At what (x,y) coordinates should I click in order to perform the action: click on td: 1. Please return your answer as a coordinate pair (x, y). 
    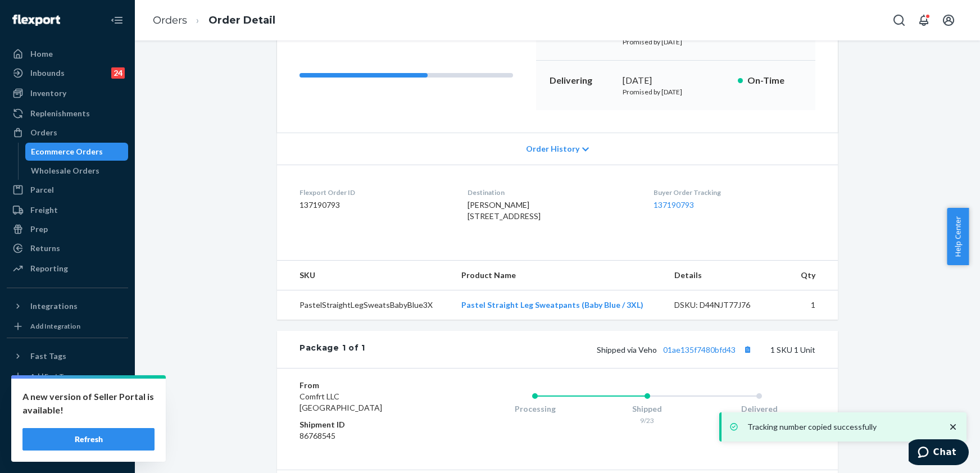
    Looking at the image, I should click on (813, 305).